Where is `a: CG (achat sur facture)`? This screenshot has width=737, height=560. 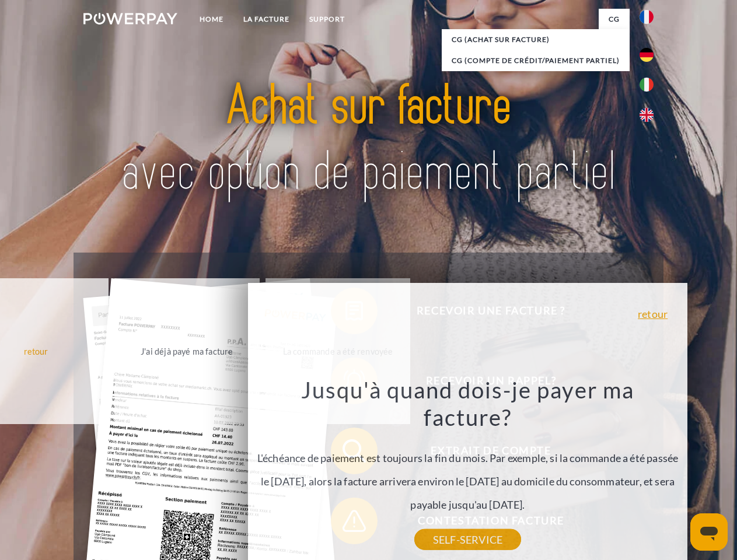
a: CG (achat sur facture) is located at coordinates (536, 40).